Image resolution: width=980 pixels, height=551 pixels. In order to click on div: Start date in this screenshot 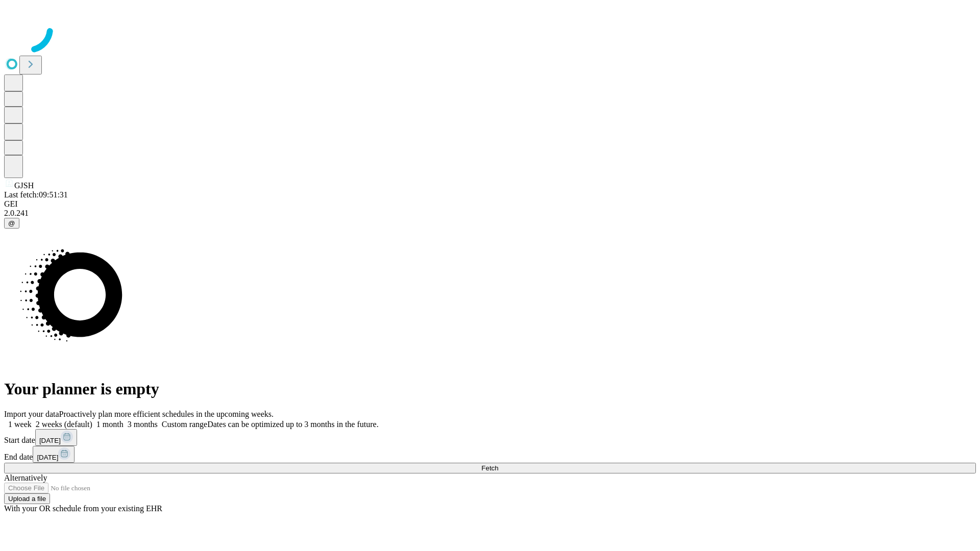, I will do `click(490, 437)`.